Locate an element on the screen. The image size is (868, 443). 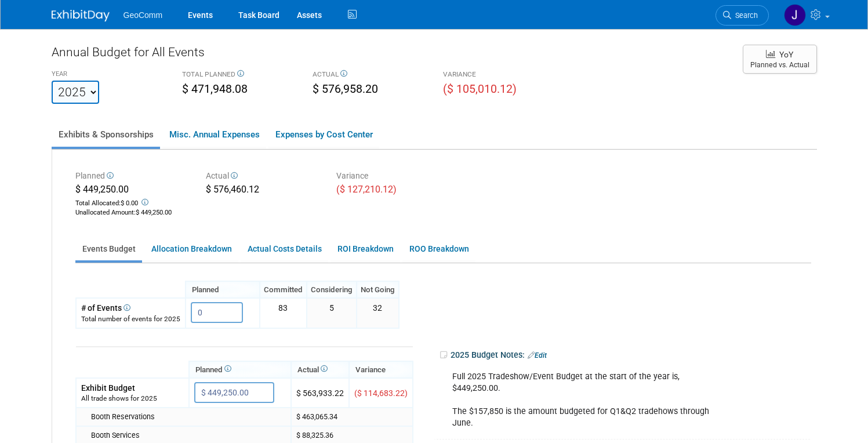
span: Unallocated Amount is located at coordinates (105, 212).